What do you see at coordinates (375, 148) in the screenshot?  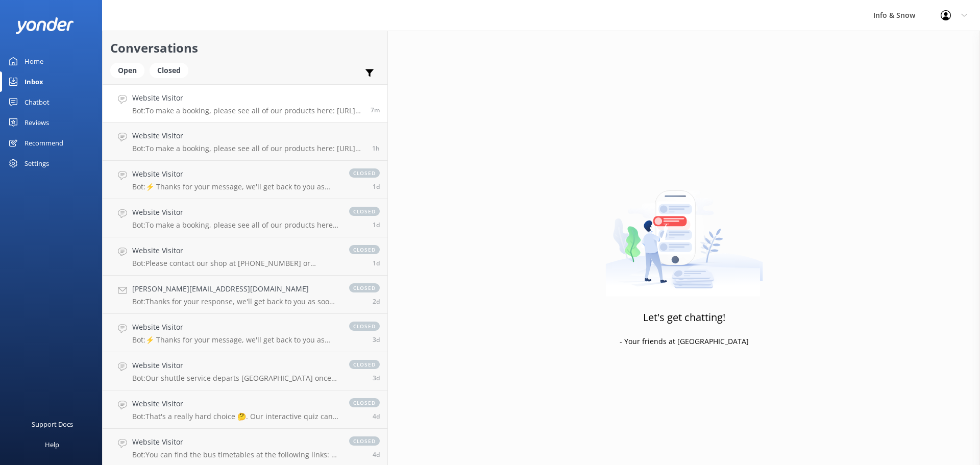 I see `span: Aug 21 2025 07:22am (UTC +12:00) Pacific/Auckland` at bounding box center [375, 148].